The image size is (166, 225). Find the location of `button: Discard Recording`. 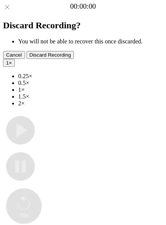

button: Discard Recording is located at coordinates (50, 55).